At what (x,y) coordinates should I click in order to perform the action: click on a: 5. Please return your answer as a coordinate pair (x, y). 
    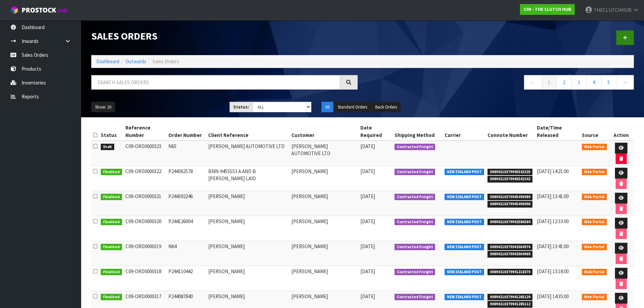
    Looking at the image, I should click on (609, 82).